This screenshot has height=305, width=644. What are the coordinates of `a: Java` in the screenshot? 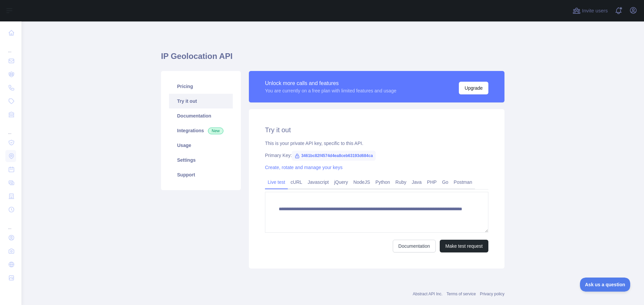 It's located at (417, 182).